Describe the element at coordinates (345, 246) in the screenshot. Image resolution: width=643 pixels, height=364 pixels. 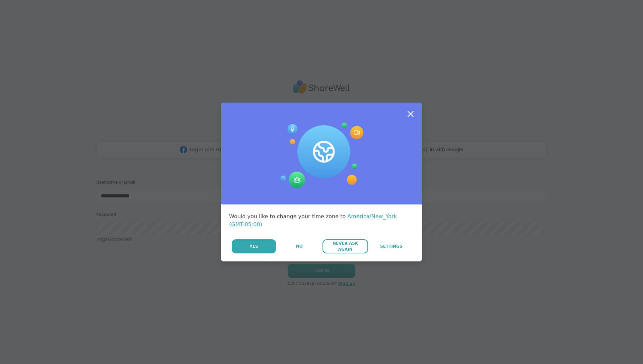
I see `button: Never Ask Again` at that location.